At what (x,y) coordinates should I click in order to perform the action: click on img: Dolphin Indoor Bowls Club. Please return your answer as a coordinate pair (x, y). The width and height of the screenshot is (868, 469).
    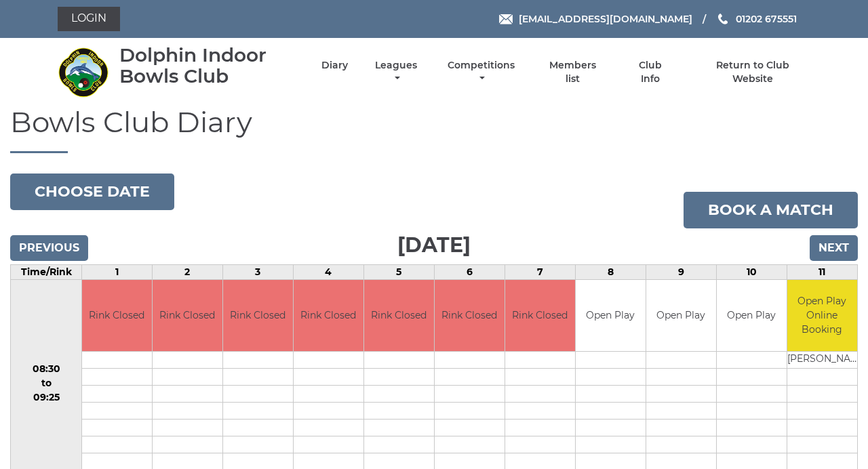
    Looking at the image, I should click on (82, 72).